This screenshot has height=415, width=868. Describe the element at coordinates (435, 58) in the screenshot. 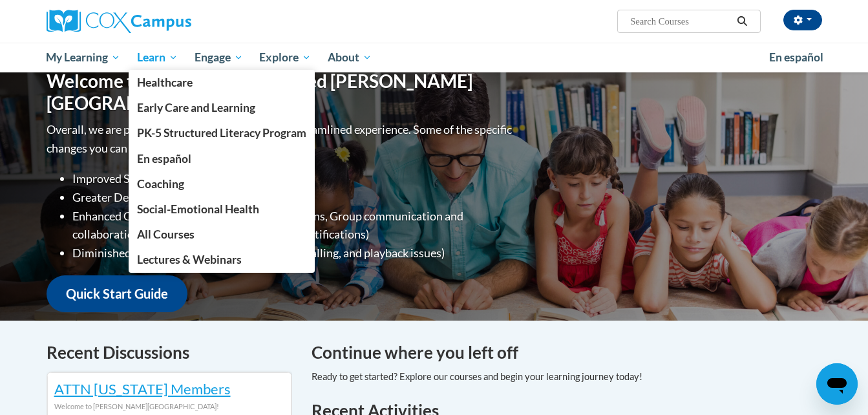

I see `div: Main menu` at that location.